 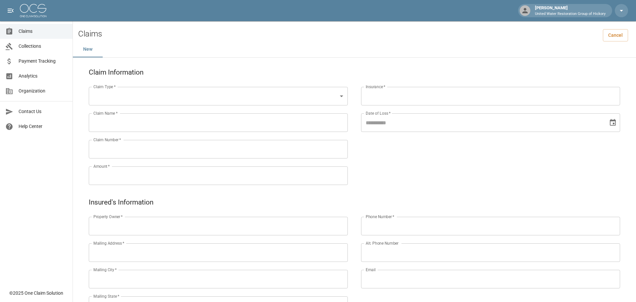 What do you see at coordinates (43, 126) in the screenshot?
I see `span: Help Center` at bounding box center [43, 126].